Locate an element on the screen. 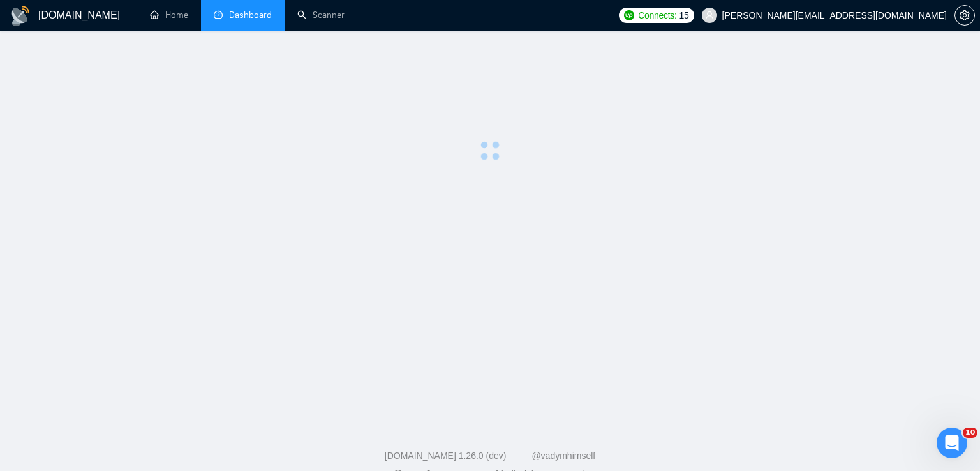 The image size is (980, 471). span: dashboard is located at coordinates (218, 15).